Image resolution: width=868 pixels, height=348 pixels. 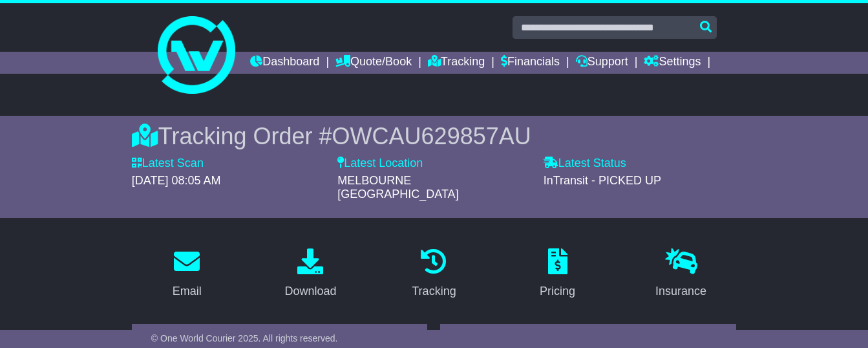 What do you see at coordinates (373, 63) in the screenshot?
I see `a: Quote/Book` at bounding box center [373, 63].